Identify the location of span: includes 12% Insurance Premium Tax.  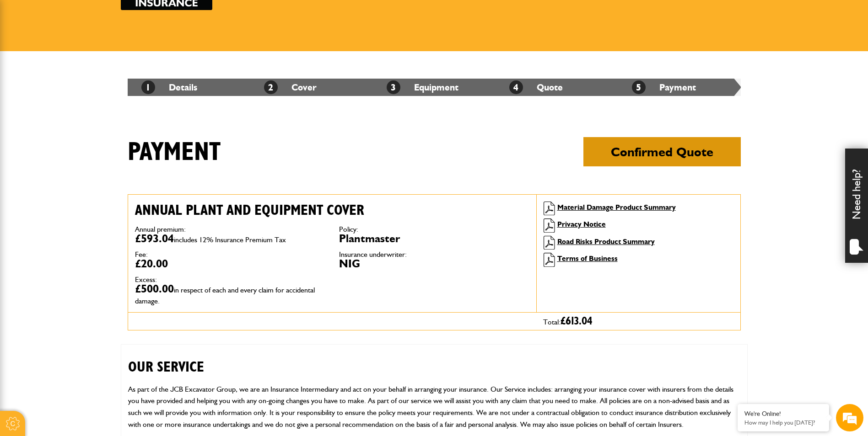
(230, 239).